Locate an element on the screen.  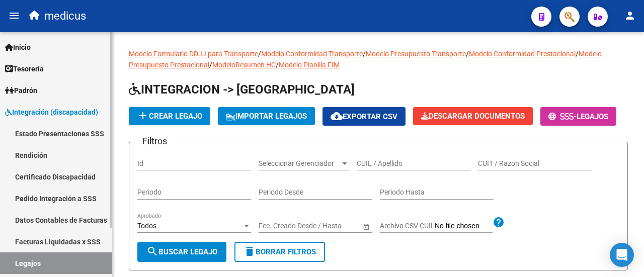
span: Buscar Legajo is located at coordinates (181, 252).